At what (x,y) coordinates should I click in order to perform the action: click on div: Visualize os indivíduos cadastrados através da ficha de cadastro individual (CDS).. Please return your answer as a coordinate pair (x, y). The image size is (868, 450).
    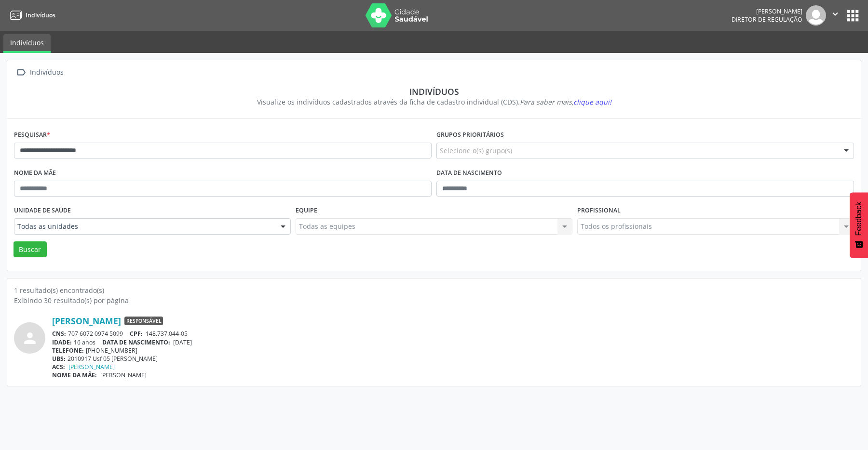
    Looking at the image, I should click on (434, 102).